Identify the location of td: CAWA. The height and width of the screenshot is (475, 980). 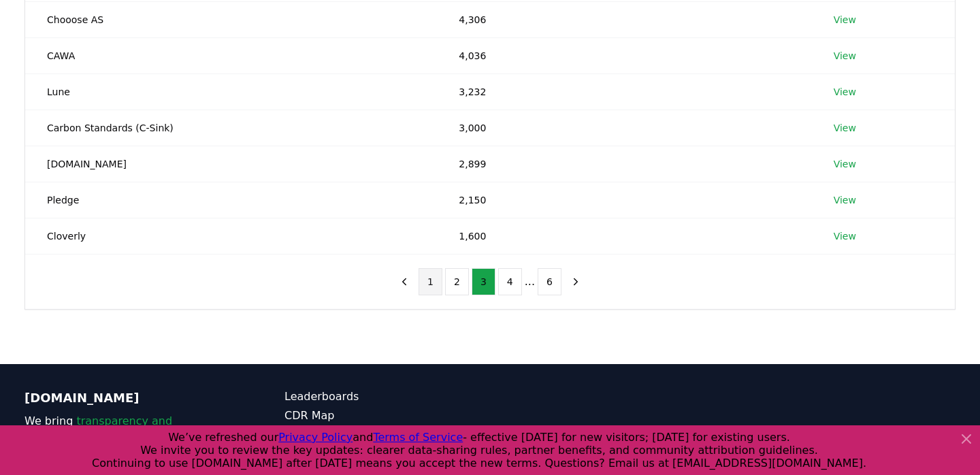
(231, 55).